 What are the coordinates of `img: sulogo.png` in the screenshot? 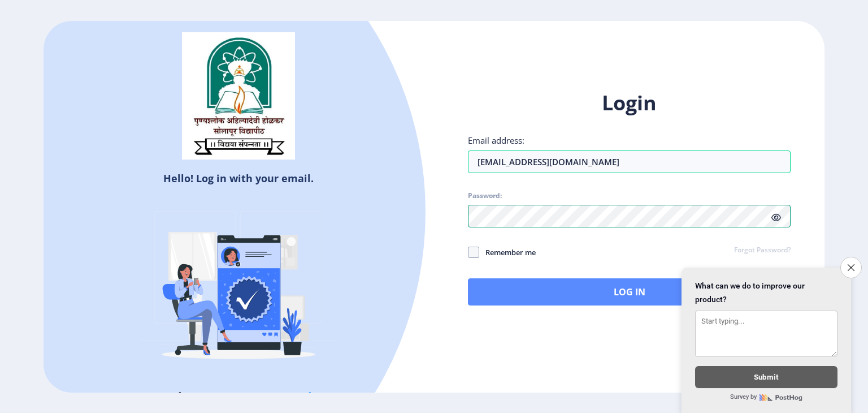 It's located at (239, 96).